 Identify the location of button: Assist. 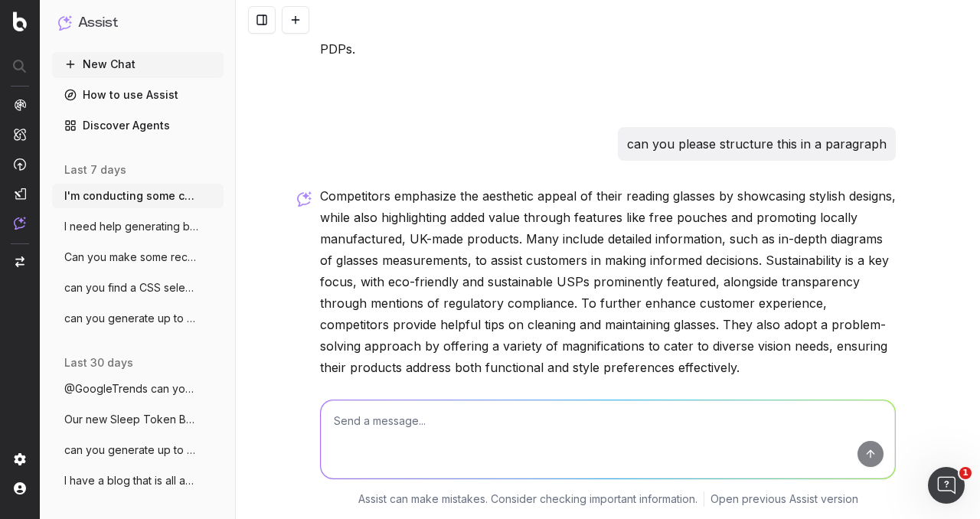
(138, 23).